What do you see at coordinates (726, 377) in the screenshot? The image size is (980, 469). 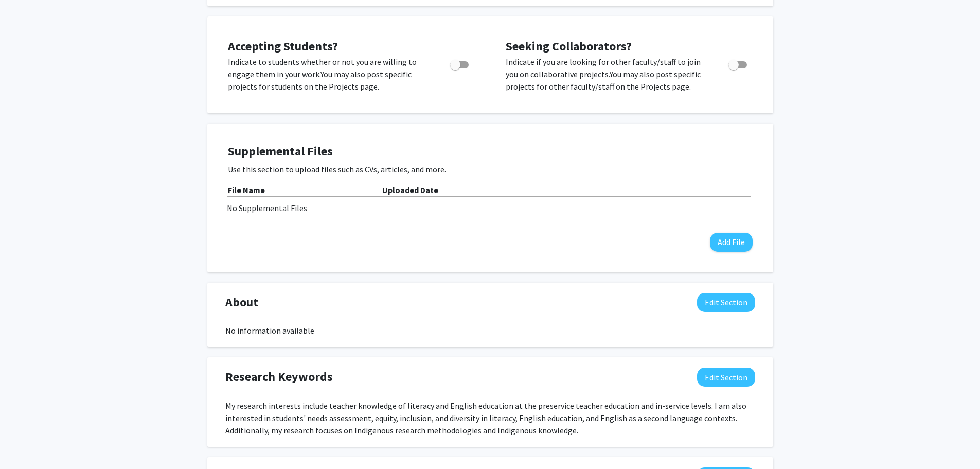 I see `button: Edit Research Keywords` at bounding box center [726, 377].